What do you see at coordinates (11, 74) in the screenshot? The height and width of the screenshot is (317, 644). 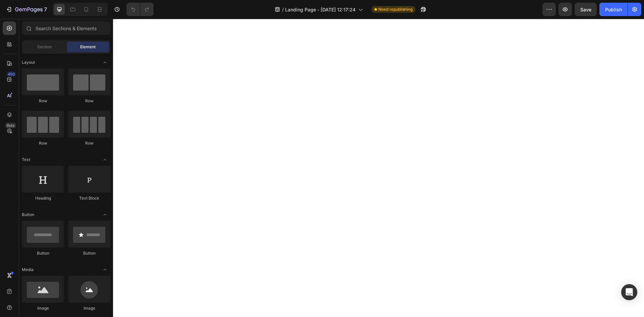 I see `div: 450` at bounding box center [11, 74].